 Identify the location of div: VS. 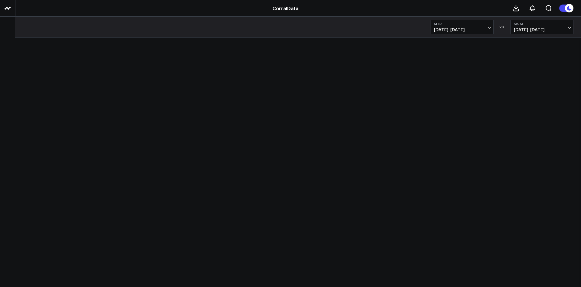
(502, 27).